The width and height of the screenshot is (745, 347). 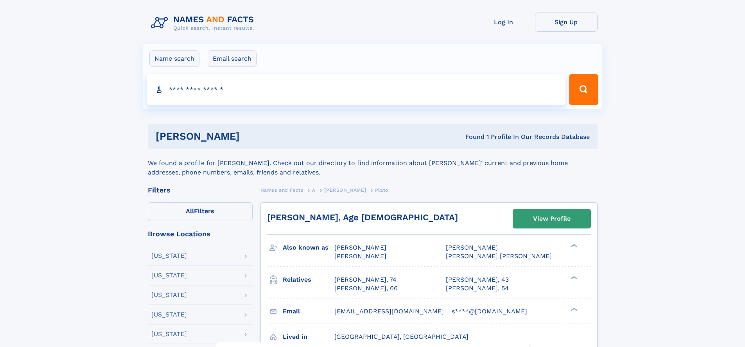 What do you see at coordinates (200, 190) in the screenshot?
I see `div: Filters` at bounding box center [200, 190].